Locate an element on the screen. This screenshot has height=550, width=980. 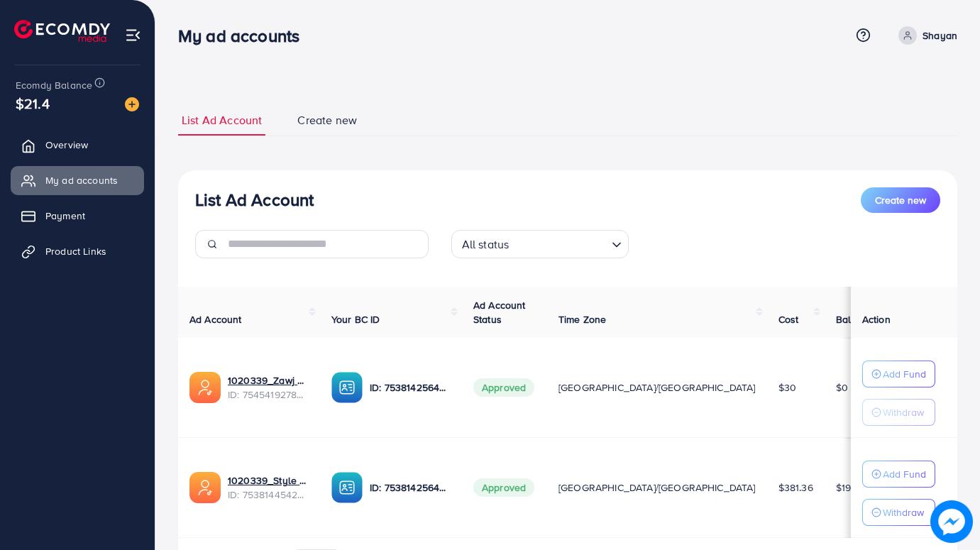
span: $21.4 is located at coordinates (33, 103).